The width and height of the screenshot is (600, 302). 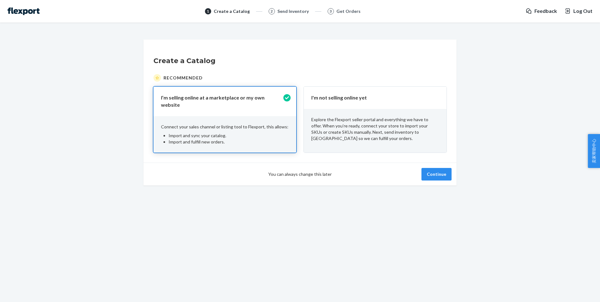 I want to click on a: Continue, so click(x=437, y=174).